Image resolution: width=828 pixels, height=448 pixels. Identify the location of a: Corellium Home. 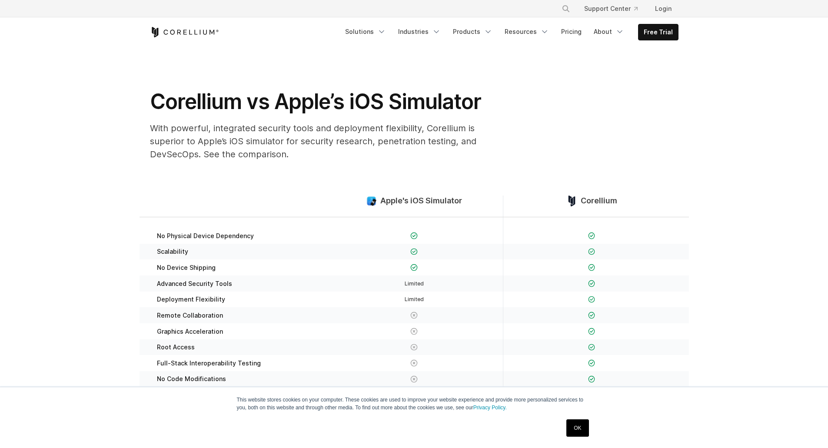
(184, 32).